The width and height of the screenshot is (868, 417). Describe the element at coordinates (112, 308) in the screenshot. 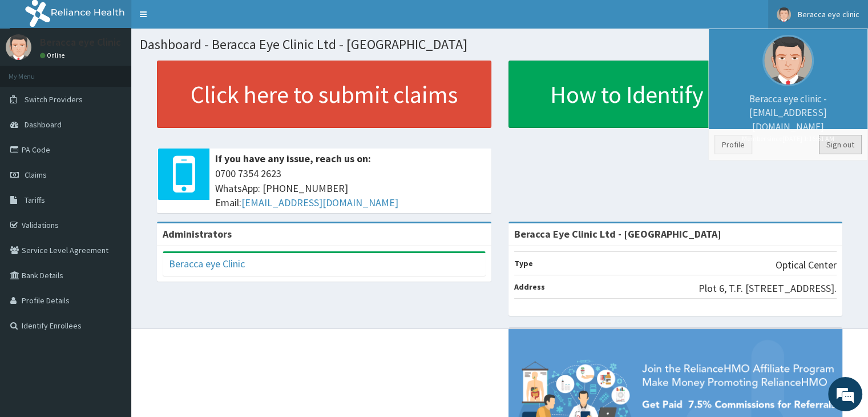

I see `textarea: Type your message and hit 'Enter'` at that location.